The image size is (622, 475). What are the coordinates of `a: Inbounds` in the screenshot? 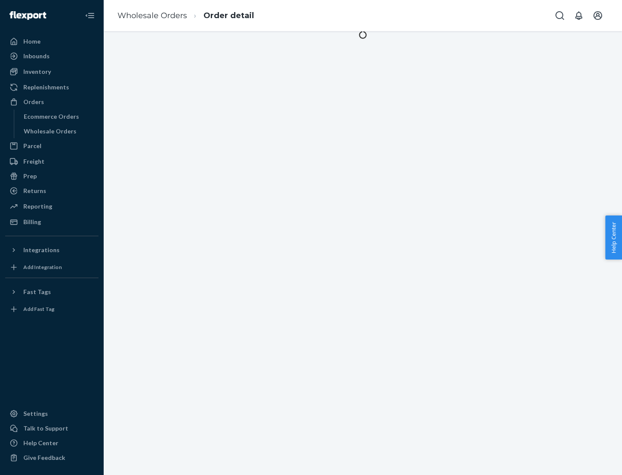 It's located at (52, 56).